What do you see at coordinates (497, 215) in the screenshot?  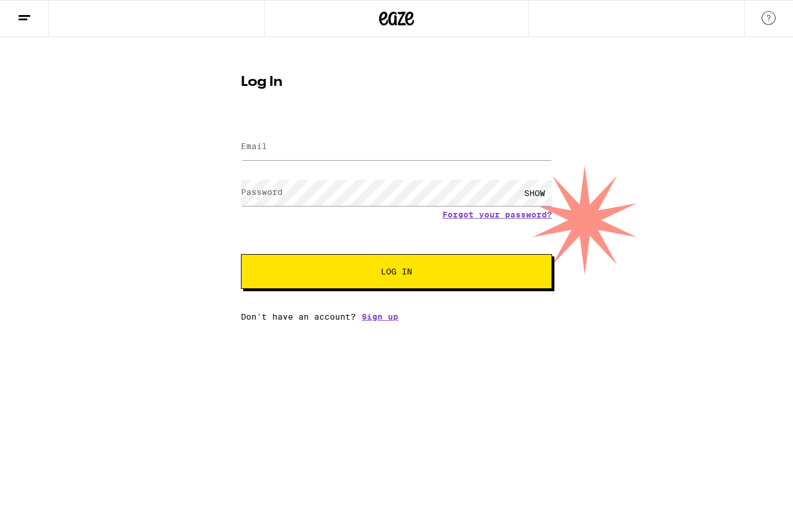 I see `a: Forgot your password?` at bounding box center [497, 215].